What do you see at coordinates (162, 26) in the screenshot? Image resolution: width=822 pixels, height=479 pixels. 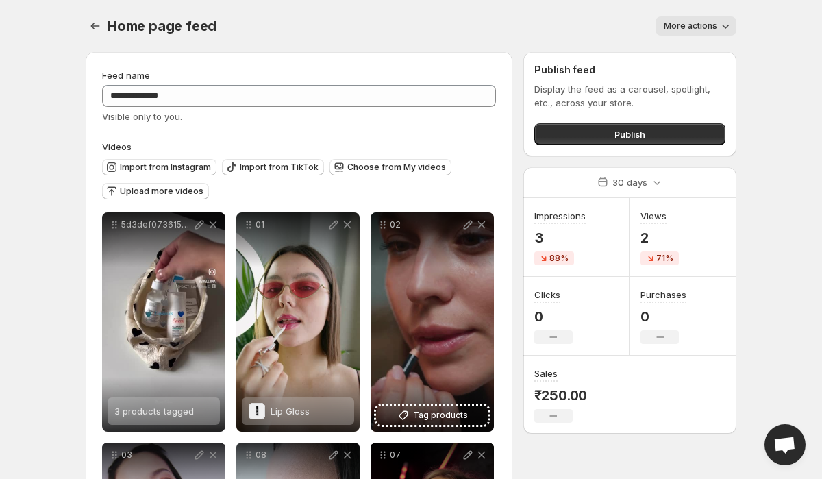 I see `span: Home page feed` at bounding box center [162, 26].